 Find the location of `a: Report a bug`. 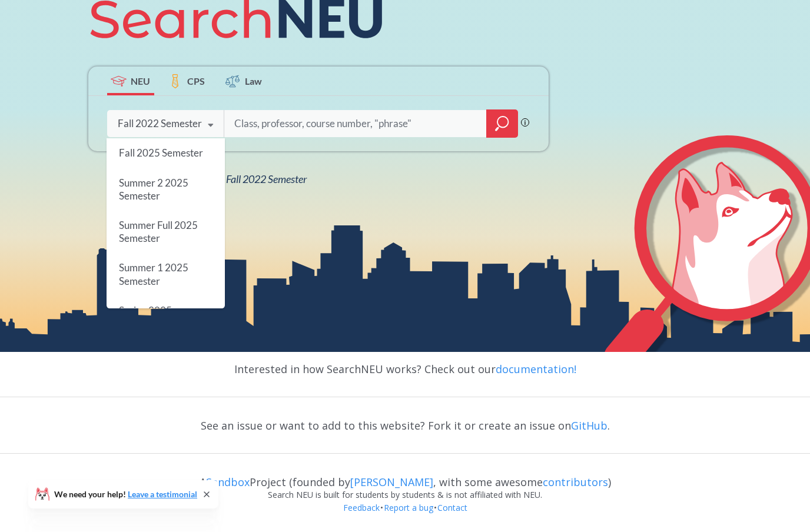

a: Report a bug is located at coordinates (408, 507).